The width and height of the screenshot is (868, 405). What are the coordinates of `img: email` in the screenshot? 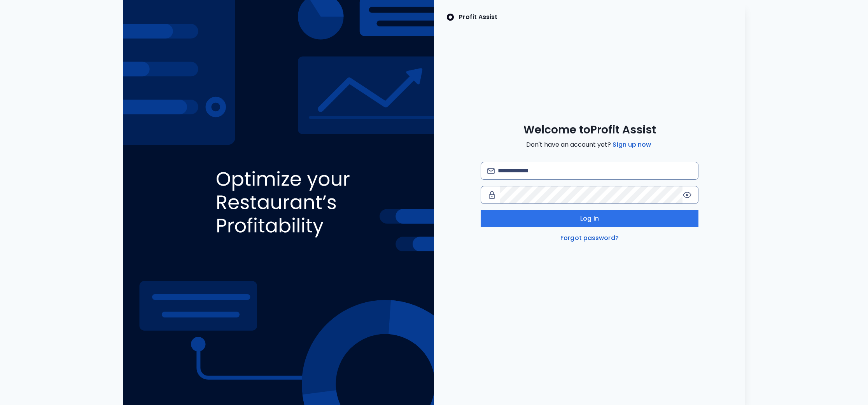 It's located at (491, 171).